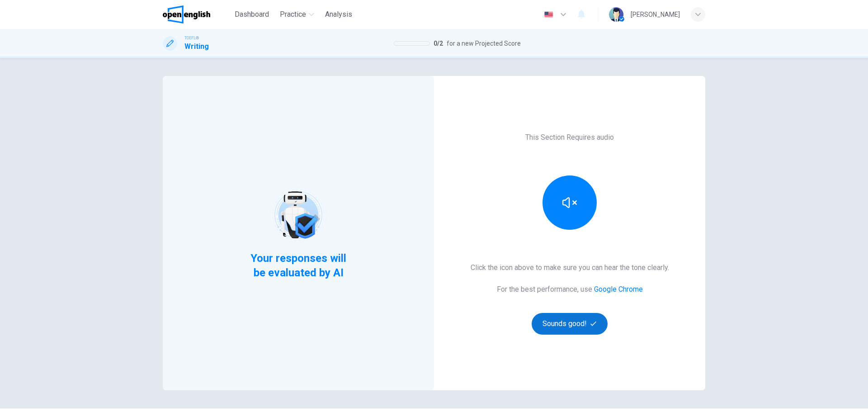  I want to click on img: OpenEnglish logo, so click(186, 14).